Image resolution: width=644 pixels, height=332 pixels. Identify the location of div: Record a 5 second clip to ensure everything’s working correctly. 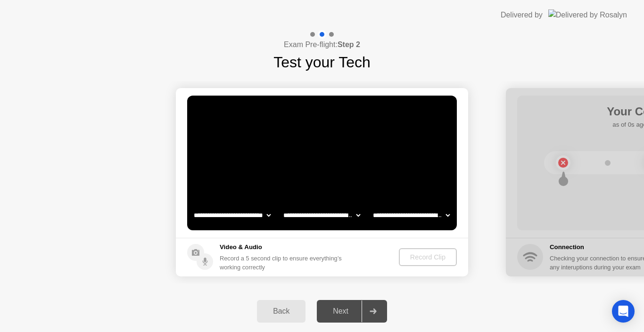
(283, 263).